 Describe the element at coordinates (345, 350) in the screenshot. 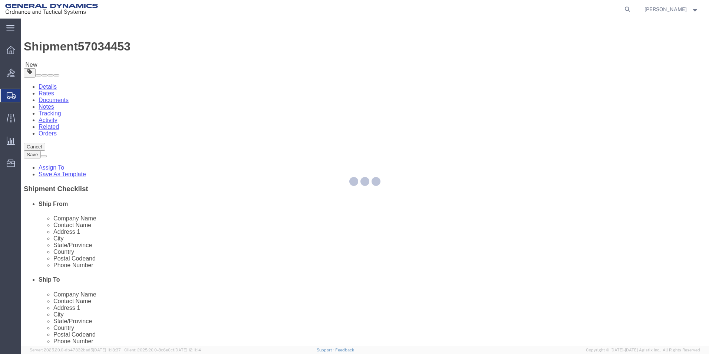

I see `a: Feedback` at that location.